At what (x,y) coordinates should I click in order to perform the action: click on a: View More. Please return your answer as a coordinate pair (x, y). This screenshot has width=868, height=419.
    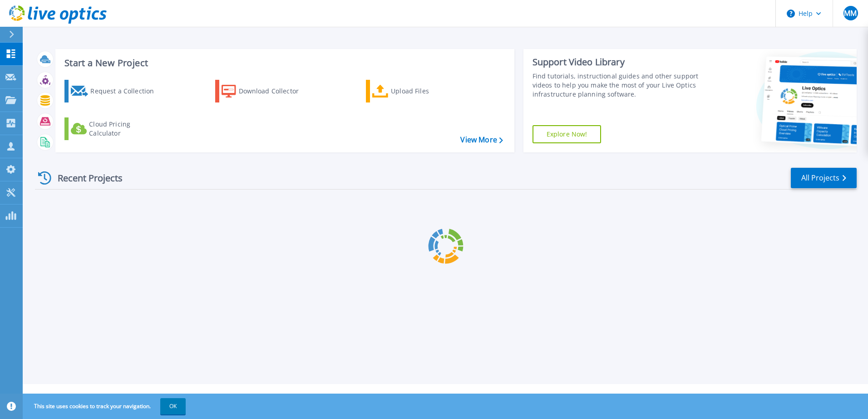
    Looking at the image, I should click on (481, 140).